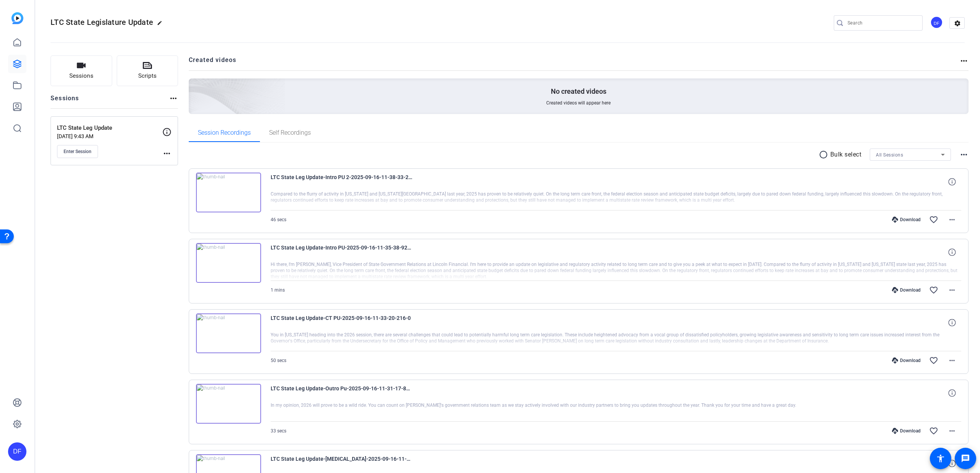 The width and height of the screenshot is (980, 473). Describe the element at coordinates (77, 151) in the screenshot. I see `button: Enter Session` at that location.